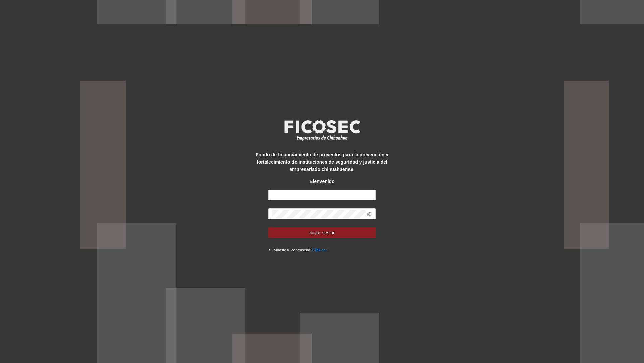 This screenshot has height=363, width=644. I want to click on button: Iniciar sesión, so click(322, 232).